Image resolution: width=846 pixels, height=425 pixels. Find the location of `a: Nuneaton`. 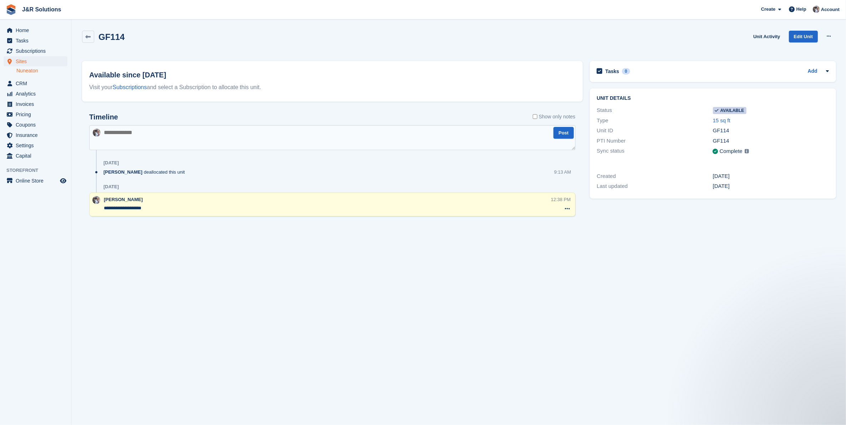

a: Nuneaton is located at coordinates (42, 71).